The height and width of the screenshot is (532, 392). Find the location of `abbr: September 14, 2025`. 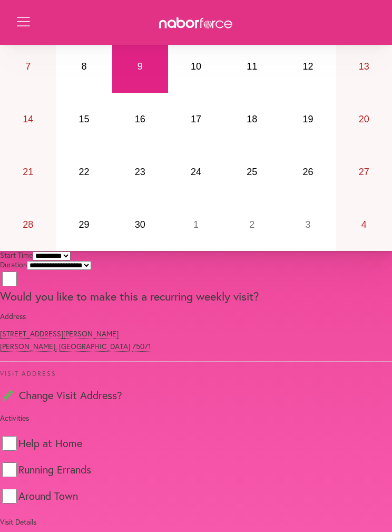

abbr: September 14, 2025 is located at coordinates (28, 119).